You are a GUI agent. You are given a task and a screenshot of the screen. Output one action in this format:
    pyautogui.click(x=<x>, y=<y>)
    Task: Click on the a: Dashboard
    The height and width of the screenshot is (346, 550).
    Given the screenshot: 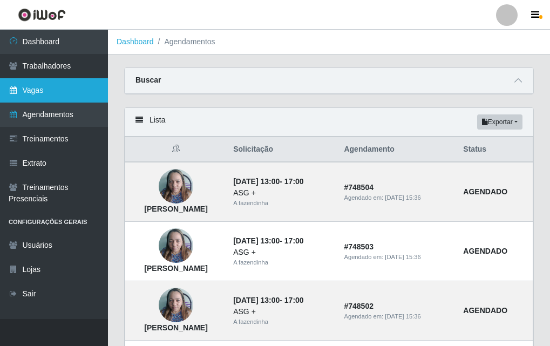 What is the action you would take?
    pyautogui.click(x=135, y=42)
    